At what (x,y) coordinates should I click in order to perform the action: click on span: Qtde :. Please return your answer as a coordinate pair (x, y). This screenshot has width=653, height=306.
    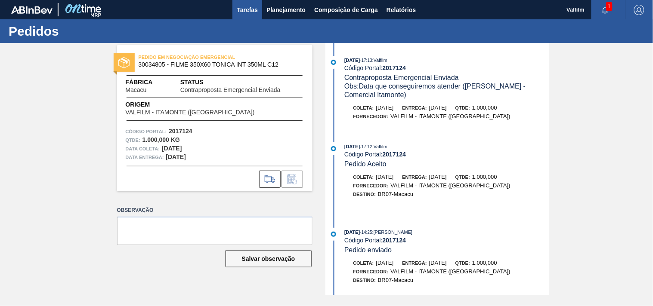
    Looking at the image, I should click on (133, 140).